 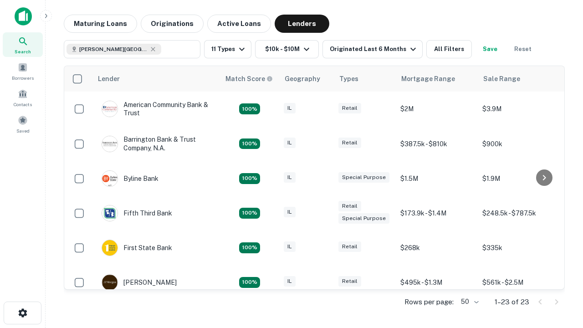 What do you see at coordinates (490, 49) in the screenshot?
I see `button: Save your search to get updates of matches that match your search criteria.` at bounding box center [490, 49].